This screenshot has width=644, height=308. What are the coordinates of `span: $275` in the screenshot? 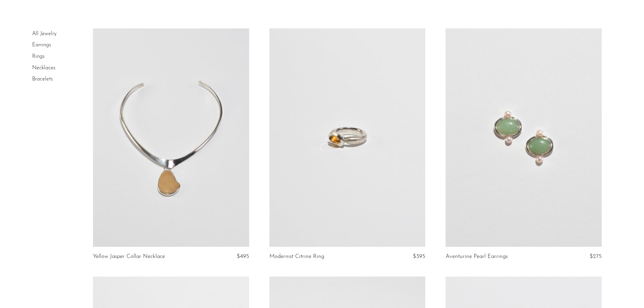 It's located at (596, 257).